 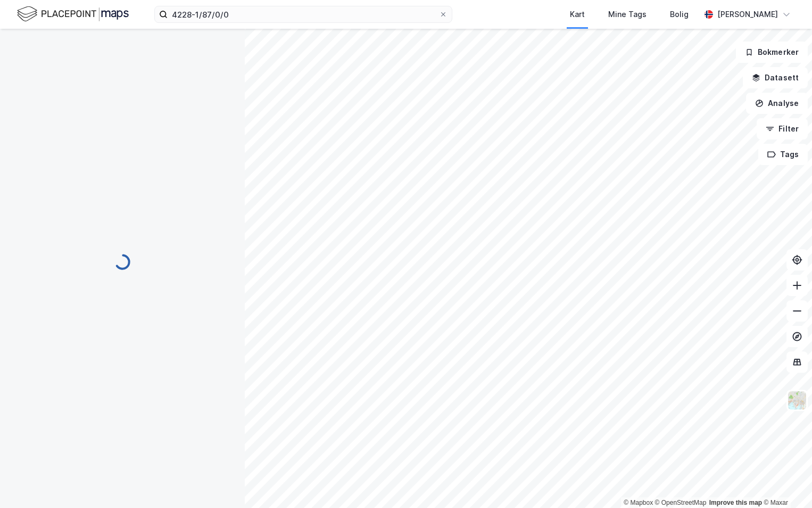 What do you see at coordinates (775, 78) in the screenshot?
I see `button: Datasett` at bounding box center [775, 78].